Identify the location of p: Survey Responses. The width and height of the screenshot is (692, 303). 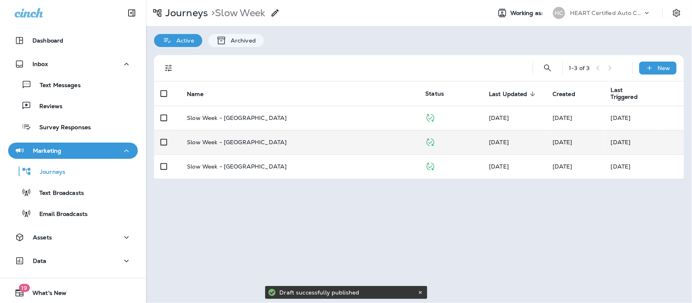
(61, 128).